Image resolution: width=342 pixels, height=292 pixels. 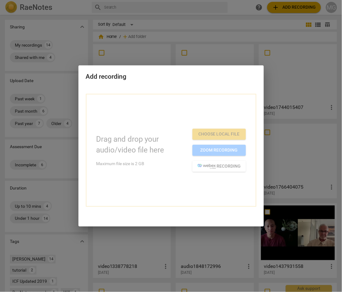 What do you see at coordinates (219, 134) in the screenshot?
I see `span: Choose local file` at bounding box center [219, 134].